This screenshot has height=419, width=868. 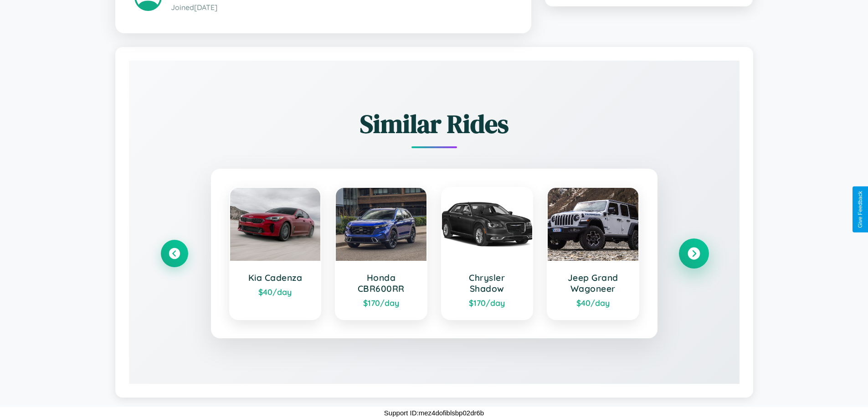 What do you see at coordinates (593, 283) in the screenshot?
I see `h3: Jeep Grand Wagoneer` at bounding box center [593, 283].